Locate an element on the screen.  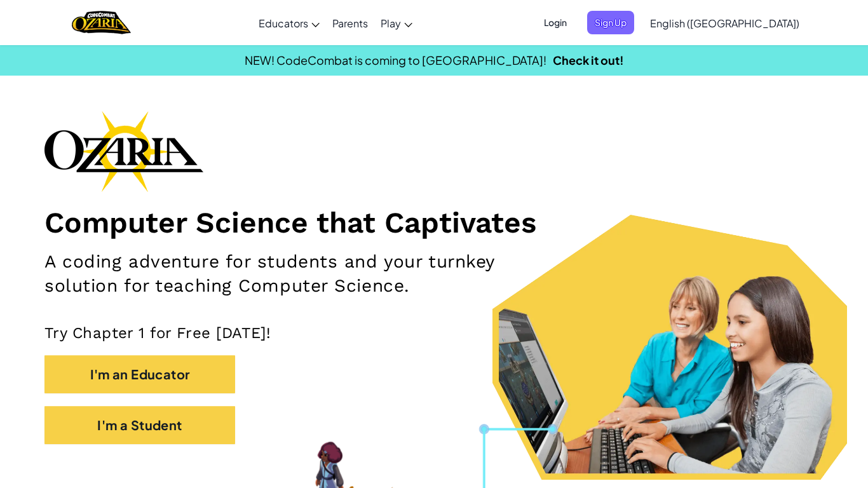
a: Check it out! is located at coordinates (588, 60).